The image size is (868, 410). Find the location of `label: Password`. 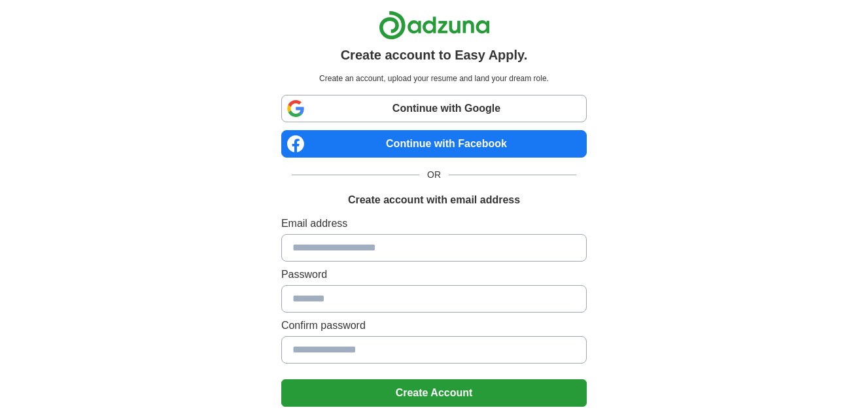

label: Password is located at coordinates (433, 274).